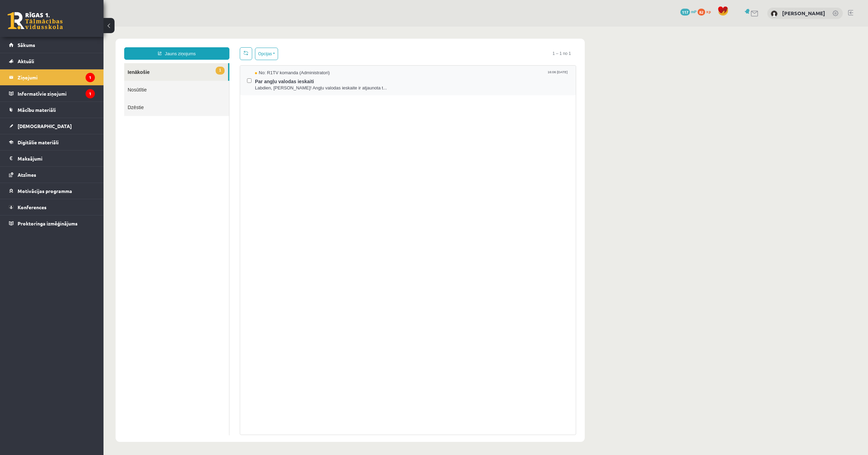 The image size is (868, 455). Describe the element at coordinates (27, 175) in the screenshot. I see `span: Atzīmes` at that location.